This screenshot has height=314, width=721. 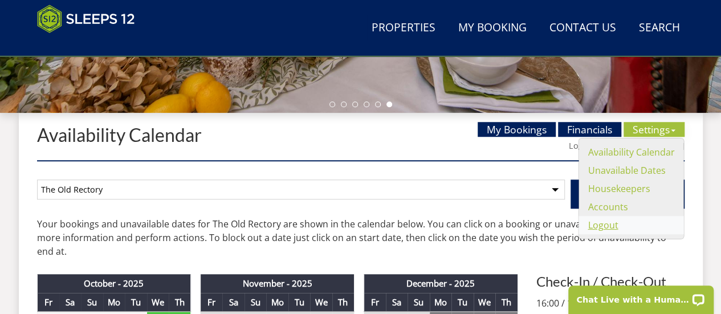 What do you see at coordinates (627, 194) in the screenshot?
I see `button: View Calendar` at bounding box center [627, 194].